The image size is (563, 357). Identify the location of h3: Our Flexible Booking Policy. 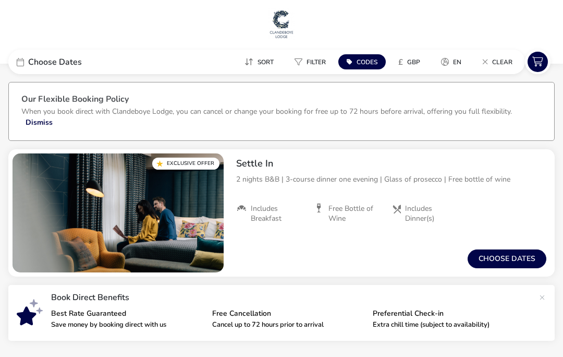
(282, 100).